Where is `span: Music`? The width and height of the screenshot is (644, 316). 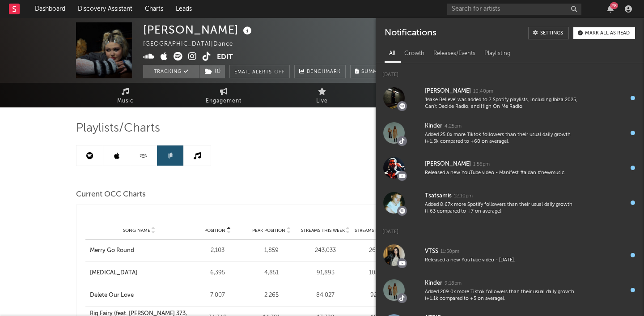 span: Music is located at coordinates (125, 101).